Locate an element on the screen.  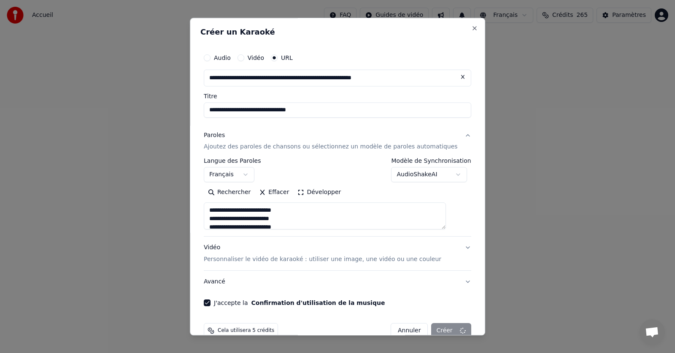
button: Annuler is located at coordinates (409, 331).